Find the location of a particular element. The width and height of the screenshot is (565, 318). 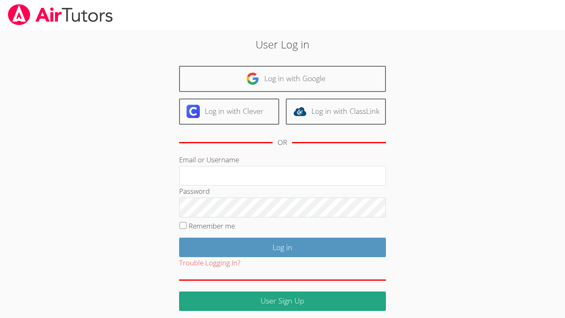

div: OR is located at coordinates (282, 142).